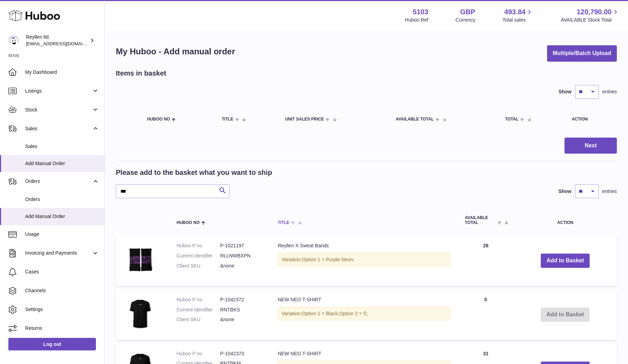  Describe the element at coordinates (140, 314) in the screenshot. I see `img: NEW NEO T-SHIRT` at that location.